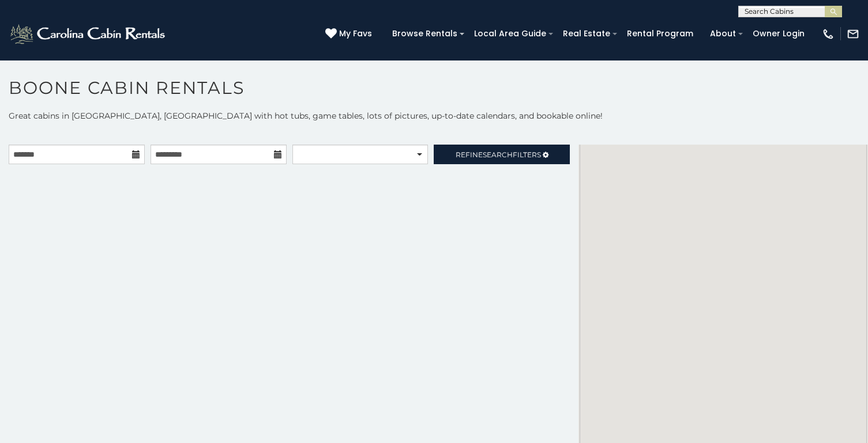 This screenshot has height=443, width=868. Describe the element at coordinates (587, 33) in the screenshot. I see `a: Real Estate` at that location.